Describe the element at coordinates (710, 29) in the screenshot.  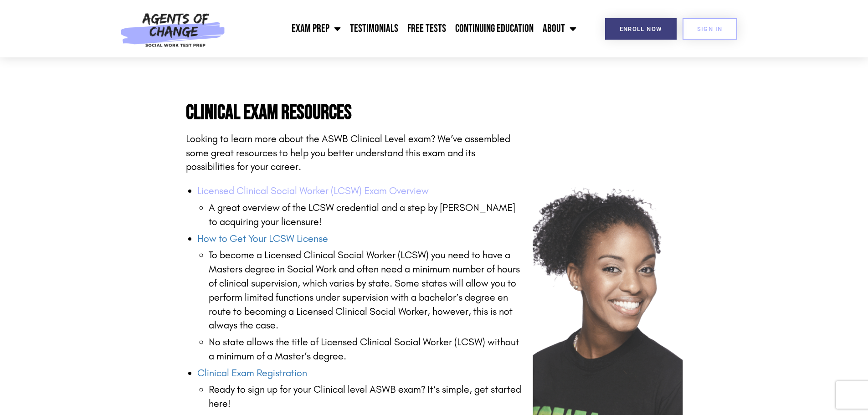
I see `span: SIGN IN` at that location.